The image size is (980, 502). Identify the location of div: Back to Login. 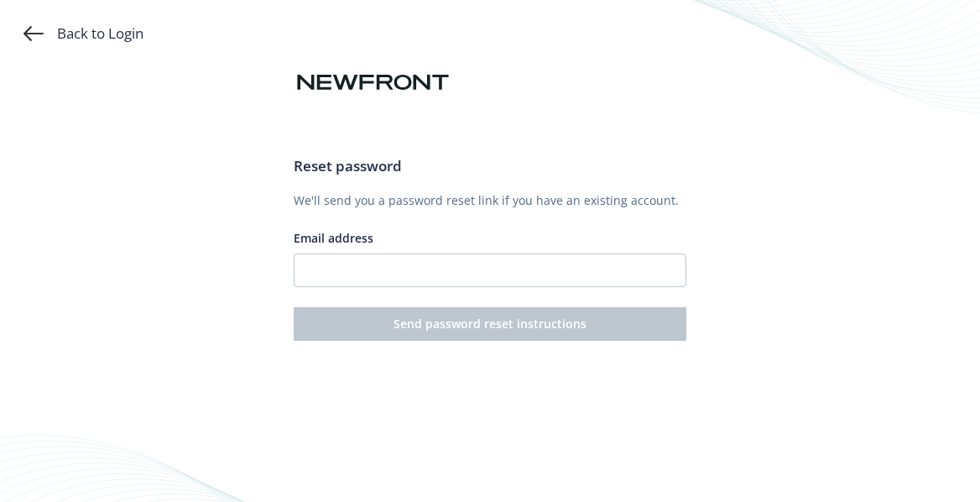
(83, 34).